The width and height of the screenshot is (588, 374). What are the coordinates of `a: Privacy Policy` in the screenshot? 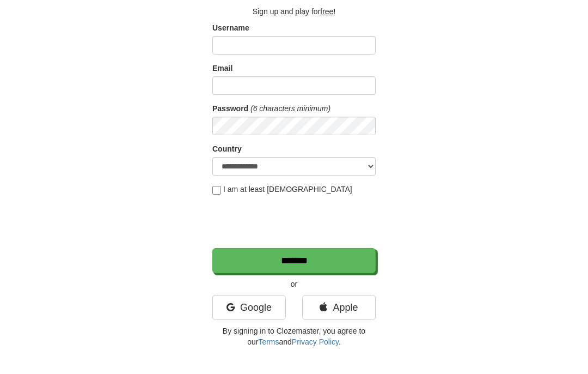 It's located at (315, 342).